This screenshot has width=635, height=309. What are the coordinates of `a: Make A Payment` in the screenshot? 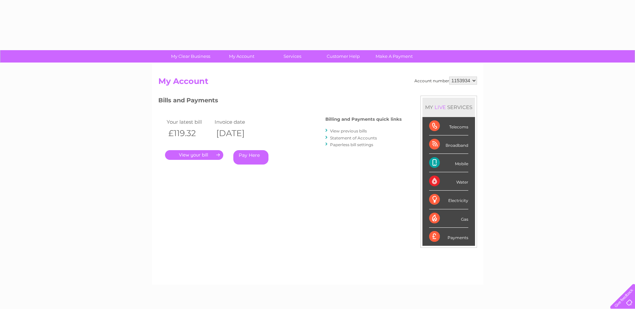 It's located at (394, 56).